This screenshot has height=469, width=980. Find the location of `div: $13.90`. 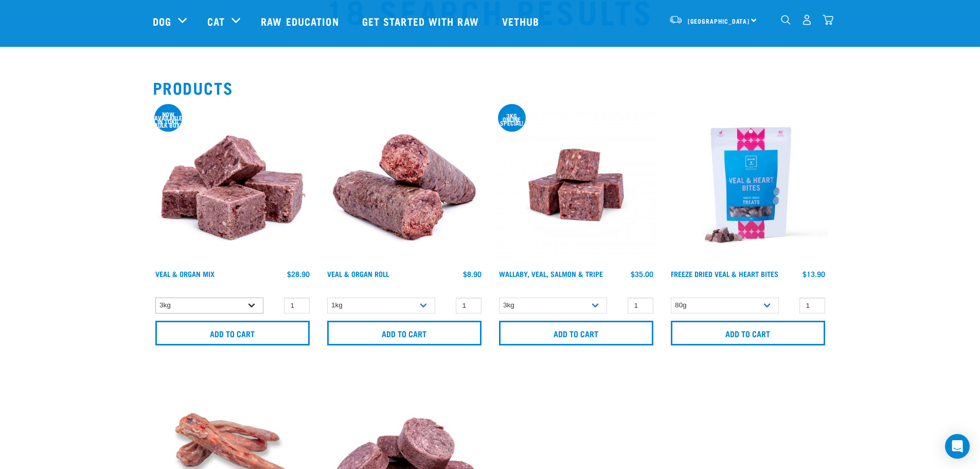

div: $13.90 is located at coordinates (814, 274).